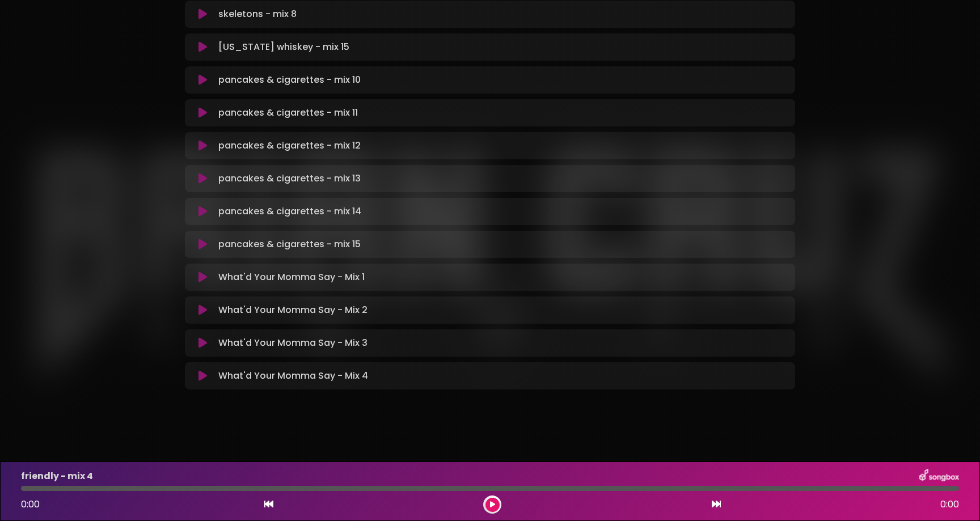 The height and width of the screenshot is (521, 980). I want to click on p: pancakes & cigarettes - mix 14, so click(290, 212).